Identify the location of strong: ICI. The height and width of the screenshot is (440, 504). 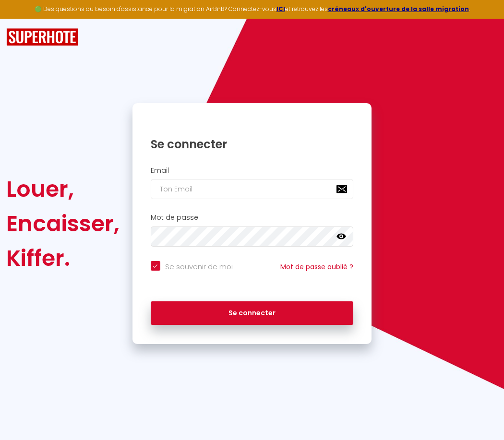
(281, 9).